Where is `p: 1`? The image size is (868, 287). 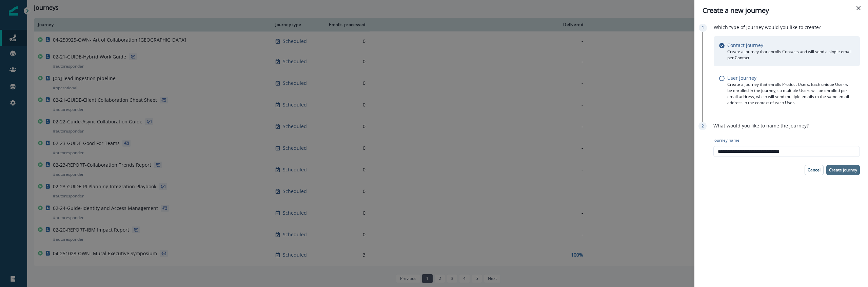 p: 1 is located at coordinates (703, 28).